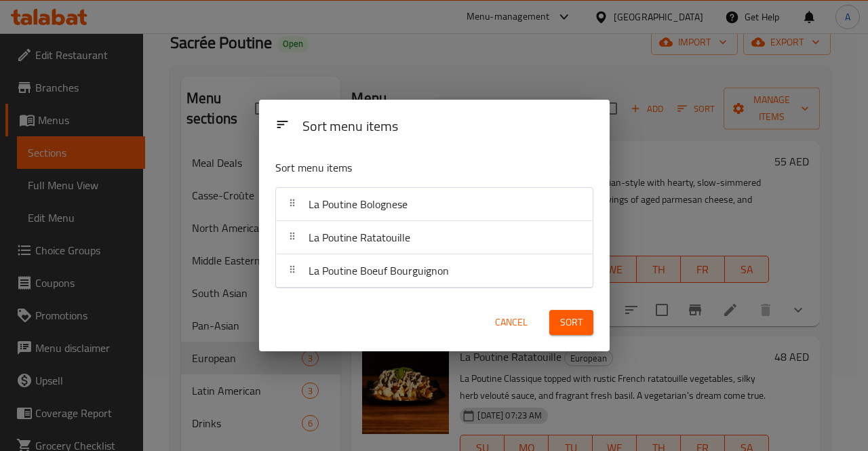  What do you see at coordinates (401, 168) in the screenshot?
I see `p: Sort menu items` at bounding box center [401, 168].